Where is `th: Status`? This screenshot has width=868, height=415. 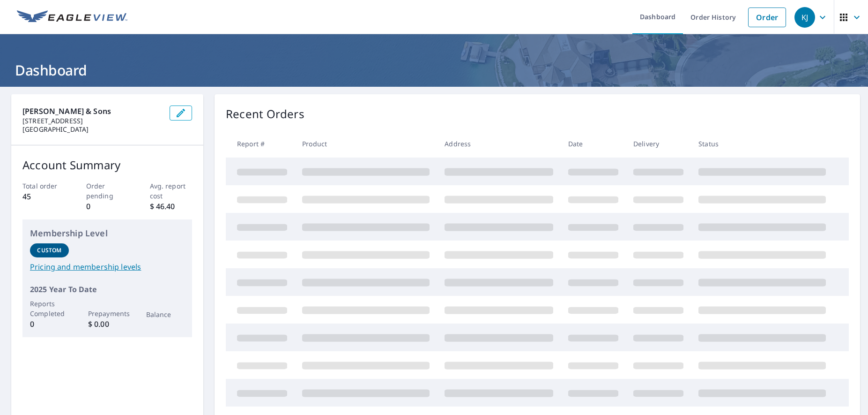 th: Status is located at coordinates (762, 143).